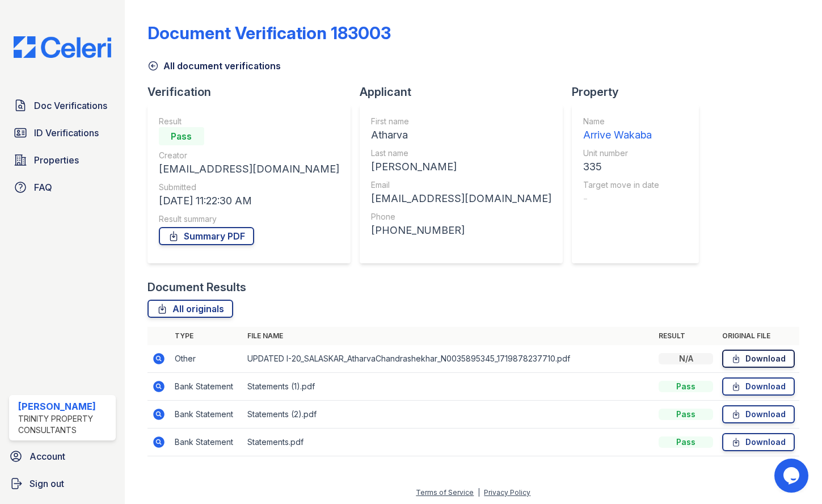 This screenshot has width=822, height=504. What do you see at coordinates (253, 92) in the screenshot?
I see `div: Verification` at bounding box center [253, 92].